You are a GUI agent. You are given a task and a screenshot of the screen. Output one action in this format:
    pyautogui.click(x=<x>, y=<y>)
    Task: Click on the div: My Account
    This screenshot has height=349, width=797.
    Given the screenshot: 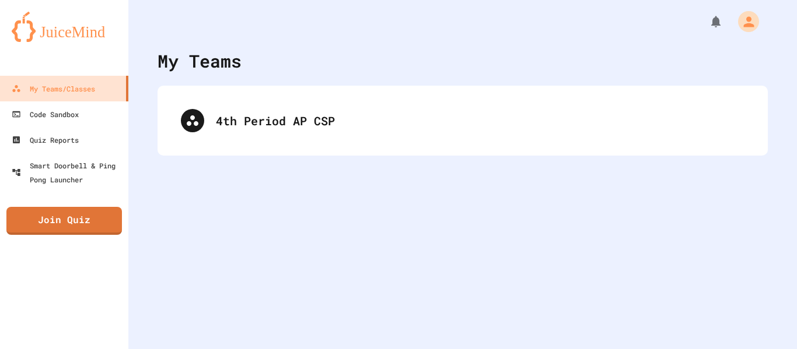 What is the action you would take?
    pyautogui.click(x=744, y=22)
    